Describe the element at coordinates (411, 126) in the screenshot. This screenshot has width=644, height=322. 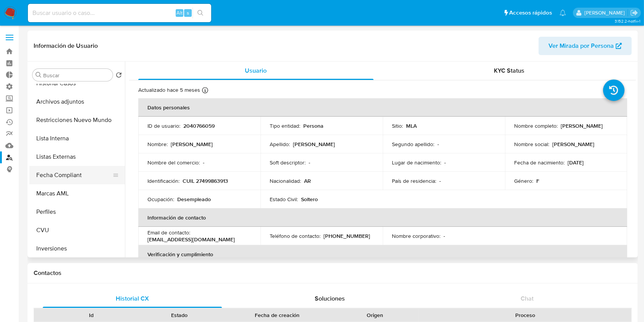
I see `p: MLA` at that location.